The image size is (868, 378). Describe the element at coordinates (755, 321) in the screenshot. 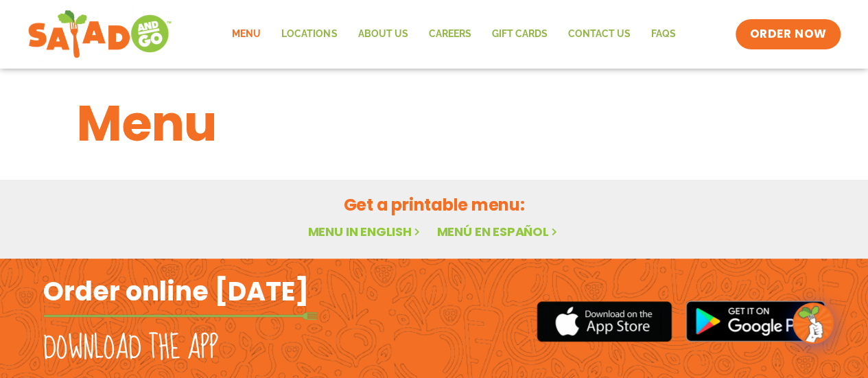

I see `img: google_play` at that location.